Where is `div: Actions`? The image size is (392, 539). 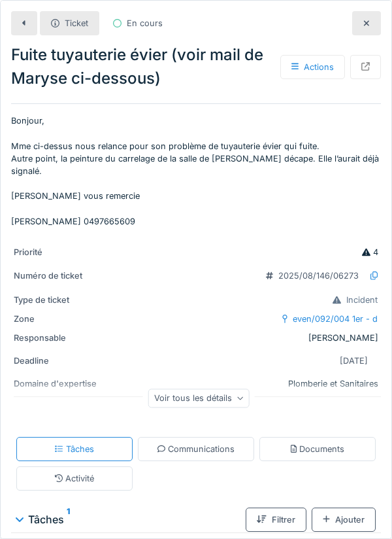
div: Actions is located at coordinates (313, 67).